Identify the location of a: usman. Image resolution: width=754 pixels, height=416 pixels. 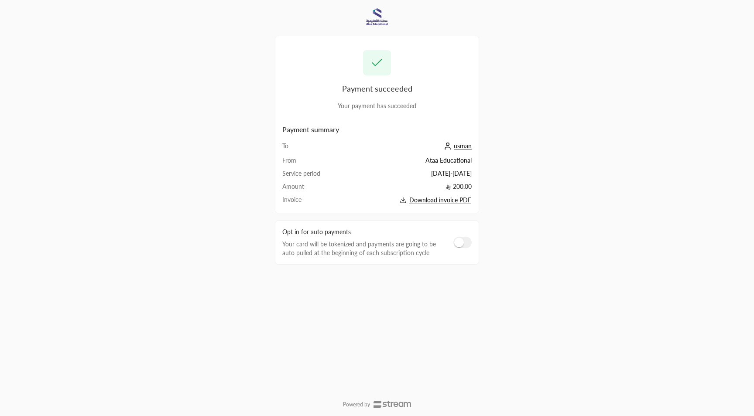
(456, 146).